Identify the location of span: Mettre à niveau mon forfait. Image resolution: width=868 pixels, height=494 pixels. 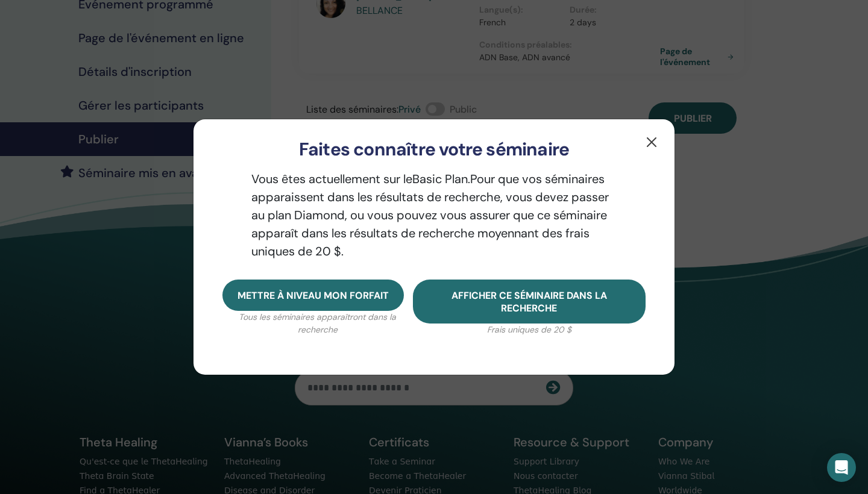
(313, 295).